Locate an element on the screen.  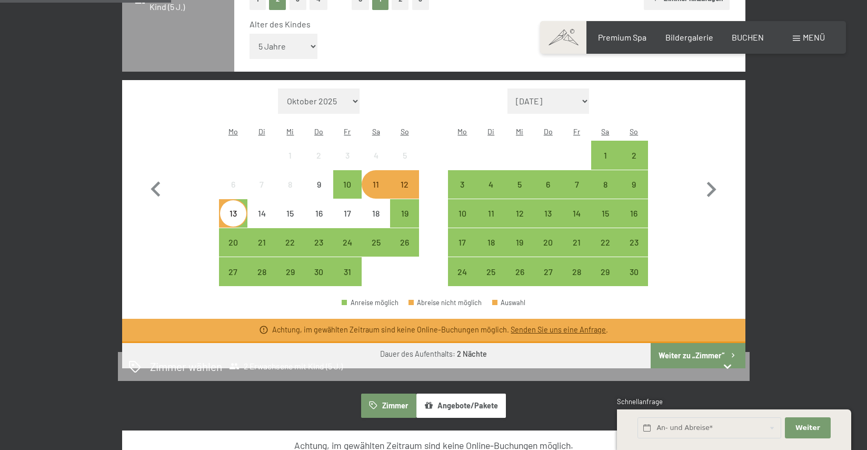
div: 22 is located at coordinates (290, 251).